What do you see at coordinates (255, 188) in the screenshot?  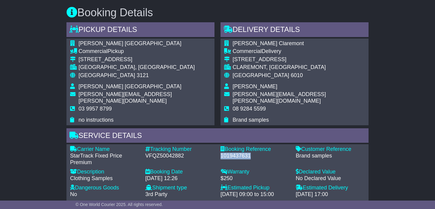 I see `div: Estimated Pickup` at bounding box center [255, 188].